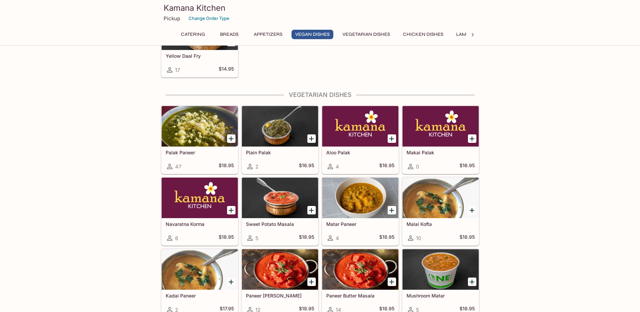 This screenshot has height=312, width=640. What do you see at coordinates (229, 34) in the screenshot?
I see `button: Breads` at bounding box center [229, 34].